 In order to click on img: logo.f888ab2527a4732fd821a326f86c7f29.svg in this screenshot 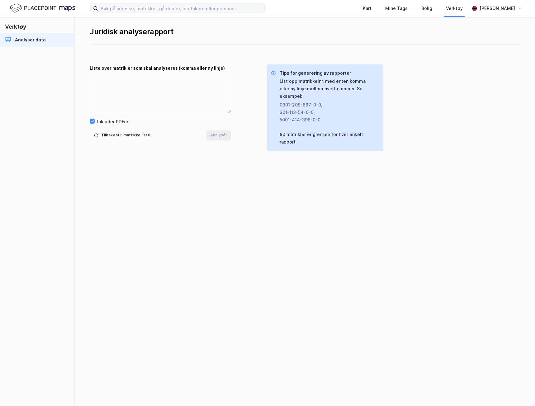, I will do `click(43, 8)`.